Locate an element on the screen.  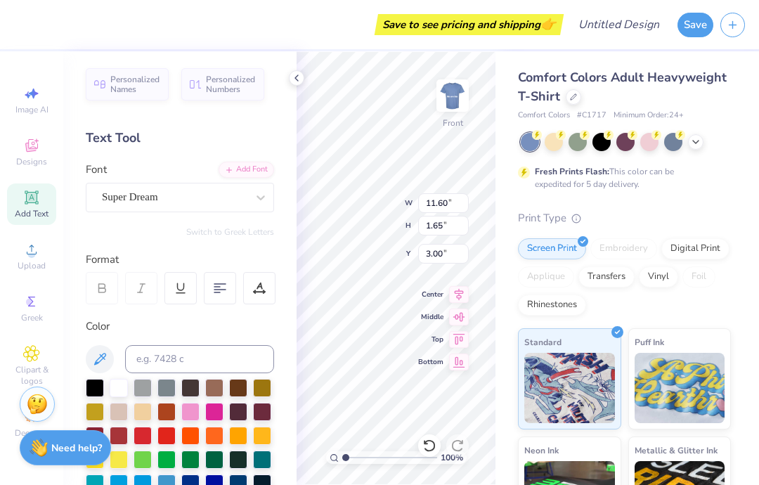
div: Add Font is located at coordinates (246, 169).